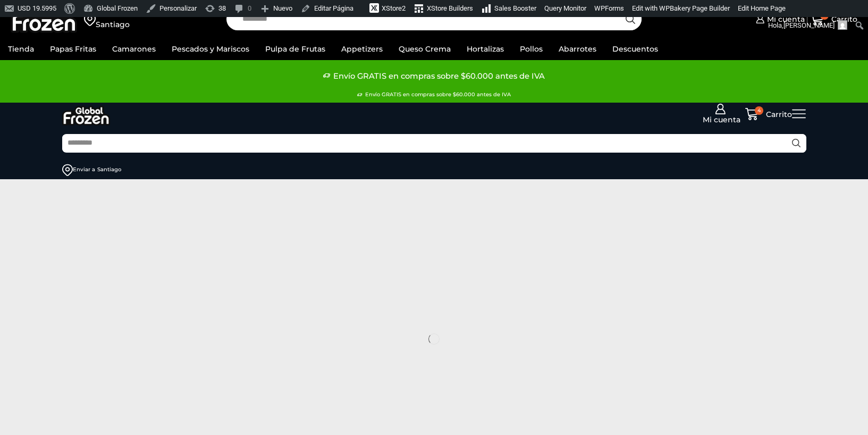 This screenshot has width=868, height=435. What do you see at coordinates (636, 49) in the screenshot?
I see `a: Descuentos` at bounding box center [636, 49].